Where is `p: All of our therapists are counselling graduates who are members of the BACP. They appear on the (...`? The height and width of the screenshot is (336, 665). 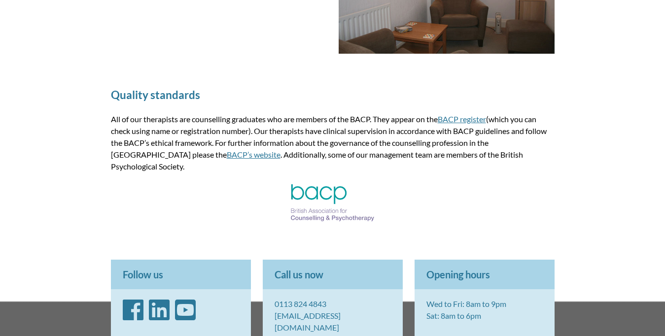
p: All of our therapists are counselling graduates who are members of the BACP. They appear on the (... is located at coordinates (333, 143).